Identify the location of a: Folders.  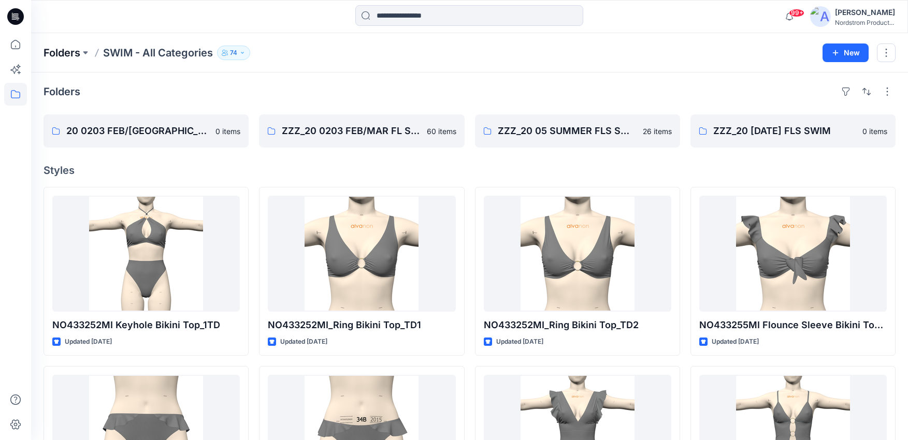
(62, 53).